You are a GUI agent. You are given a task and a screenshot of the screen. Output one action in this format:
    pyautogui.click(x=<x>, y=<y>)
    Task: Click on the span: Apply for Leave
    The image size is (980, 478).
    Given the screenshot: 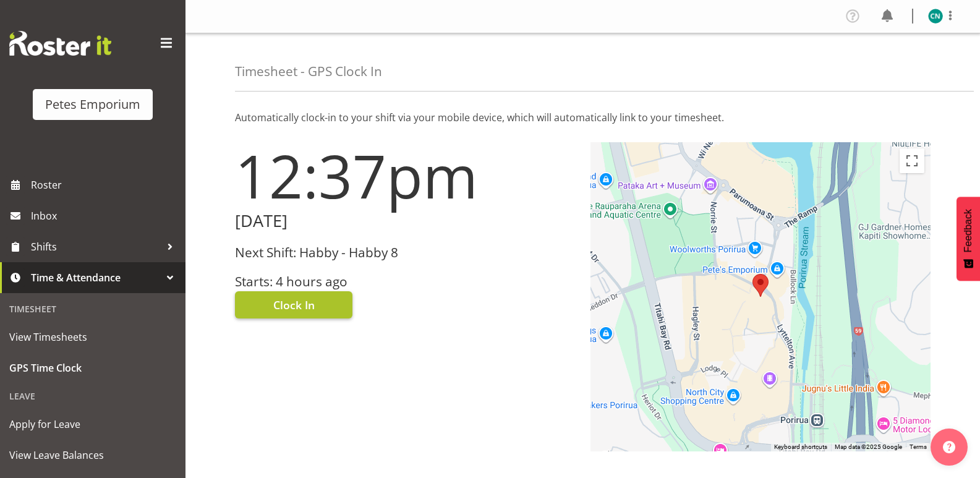 What is the action you would take?
    pyautogui.click(x=93, y=424)
    